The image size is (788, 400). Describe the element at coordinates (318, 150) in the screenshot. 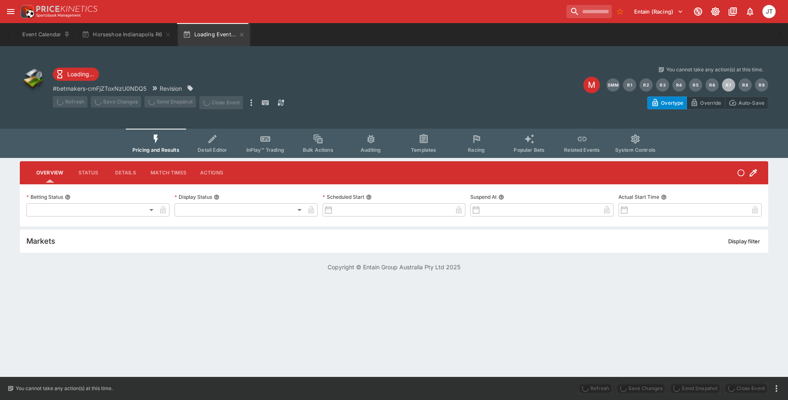

I see `span: Bulk Actions` at that location.